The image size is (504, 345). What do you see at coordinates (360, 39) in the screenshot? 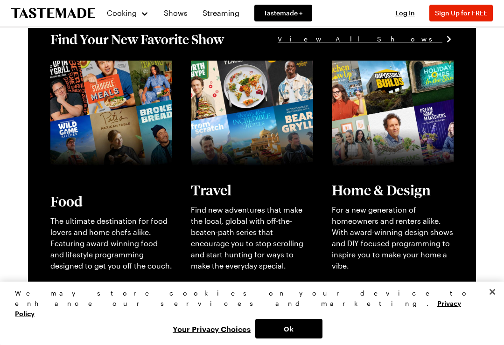
I see `span: View All Shows` at bounding box center [360, 39].